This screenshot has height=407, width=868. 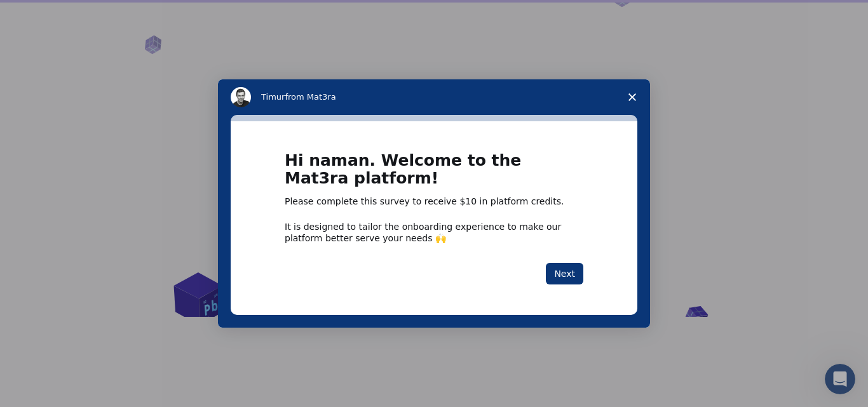 What do you see at coordinates (633, 97) in the screenshot?
I see `span: Close survey` at bounding box center [633, 97].